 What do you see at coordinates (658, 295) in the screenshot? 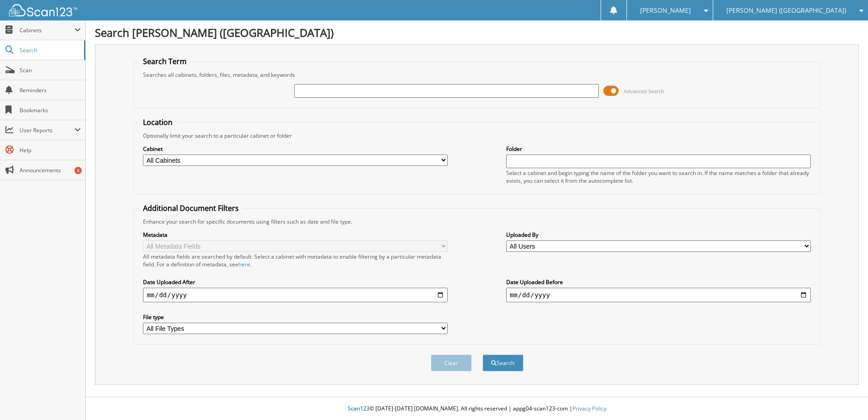
I see `input: end` at bounding box center [658, 295].